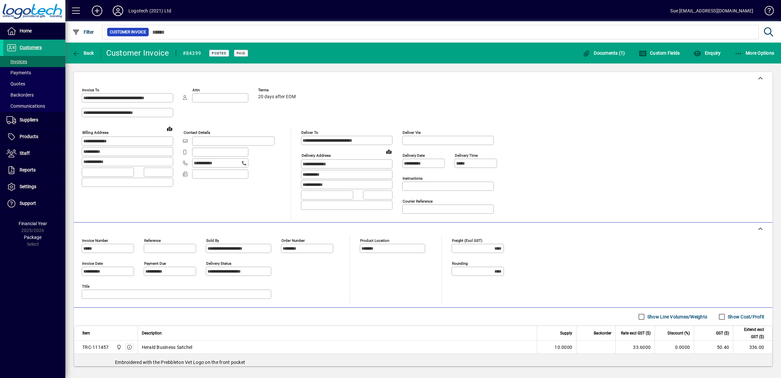  I want to click on mat-label: Deliver via, so click(412, 132).